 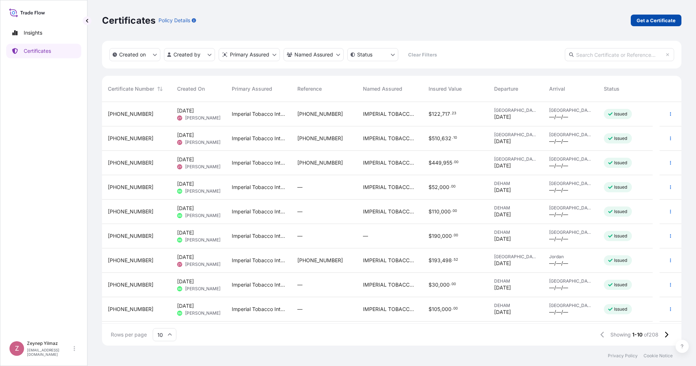 What do you see at coordinates (189, 55) in the screenshot?
I see `button: createdBy Filter options` at bounding box center [189, 55].